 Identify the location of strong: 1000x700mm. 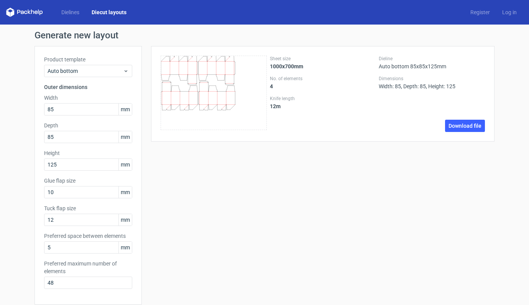
(286, 66).